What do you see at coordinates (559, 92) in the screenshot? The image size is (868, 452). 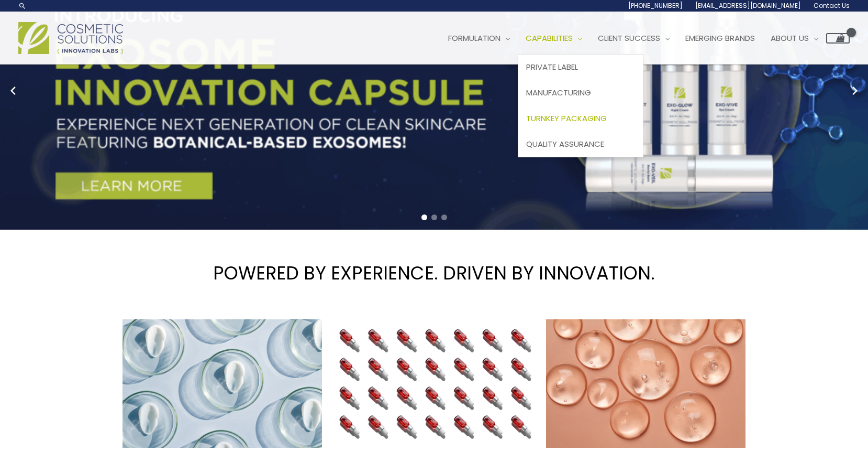 I see `span: Manufacturing` at bounding box center [559, 92].